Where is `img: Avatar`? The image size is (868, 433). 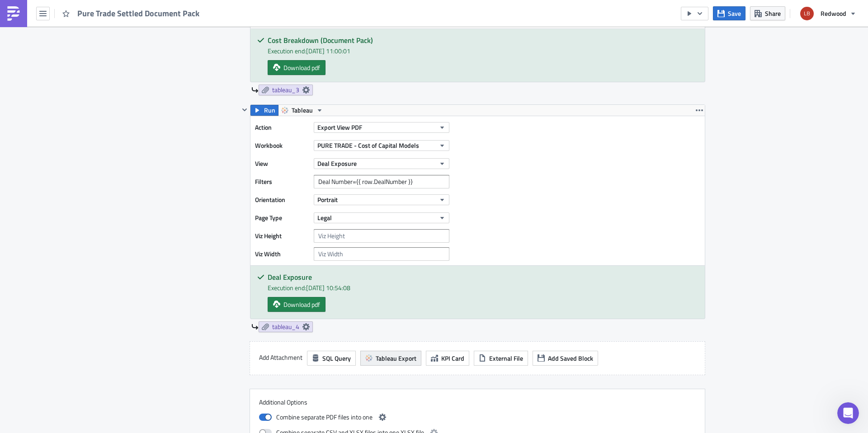
img: Avatar is located at coordinates (806, 14).